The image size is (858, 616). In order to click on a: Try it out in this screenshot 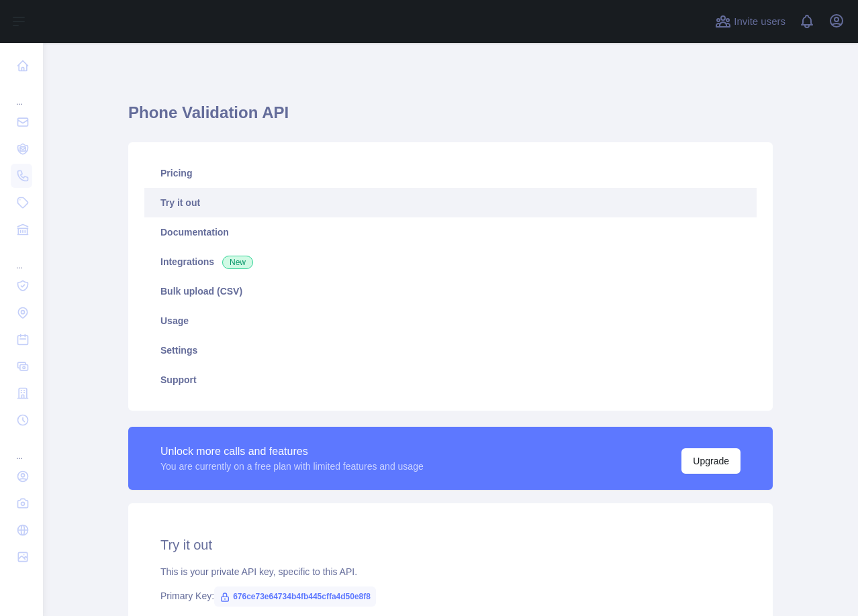, I will do `click(451, 203)`.